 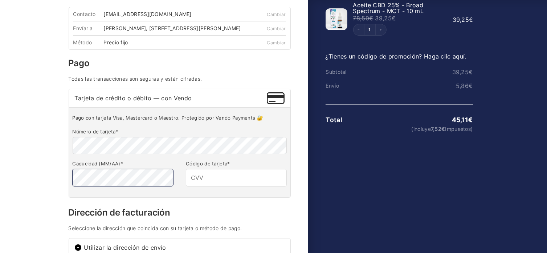 I want to click on h4: Seleccione la dirección que coincida con su tarjeta o método de pago., so click(x=180, y=228).